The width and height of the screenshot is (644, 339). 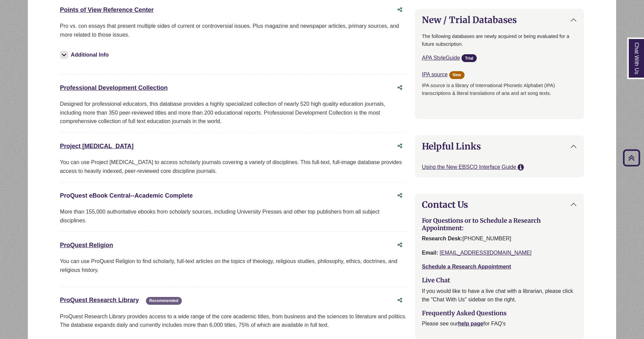 I want to click on h3: Live Chat, so click(x=500, y=280).